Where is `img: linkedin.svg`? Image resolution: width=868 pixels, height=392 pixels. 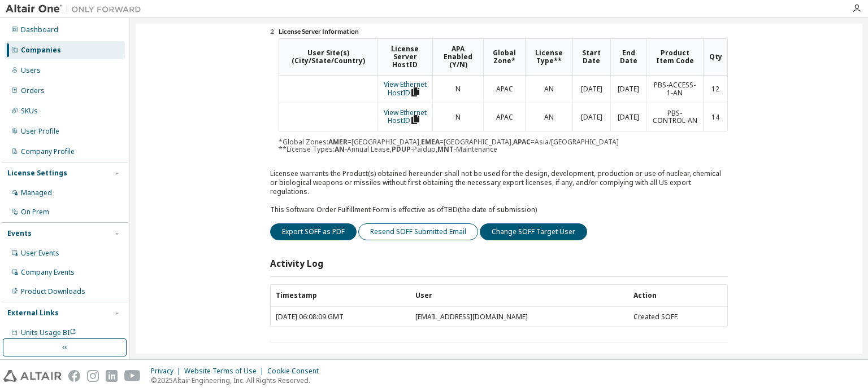 img: linkedin.svg is located at coordinates (111, 376).